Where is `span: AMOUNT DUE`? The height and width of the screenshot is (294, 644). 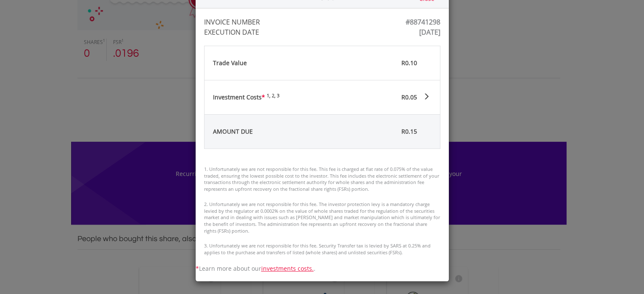
span: AMOUNT DUE is located at coordinates (233, 131).